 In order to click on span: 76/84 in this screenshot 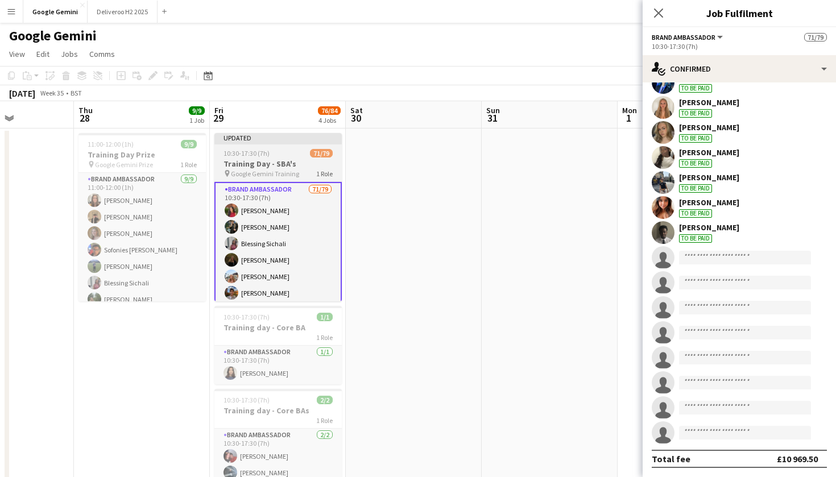, I will do `click(329, 110)`.